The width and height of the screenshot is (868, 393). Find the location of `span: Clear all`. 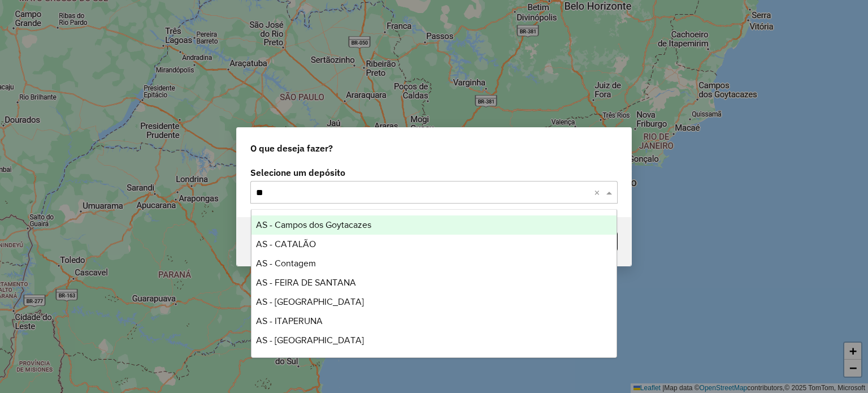

span: Clear all is located at coordinates (598, 192).